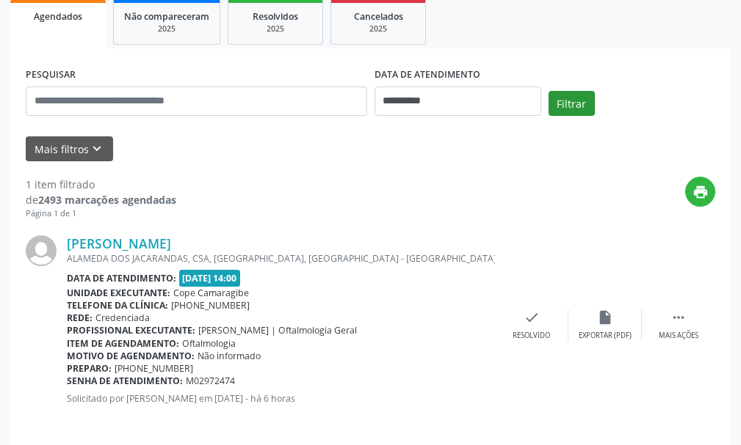 This screenshot has height=445, width=741. Describe the element at coordinates (118, 293) in the screenshot. I see `b: Unidade executante:` at that location.